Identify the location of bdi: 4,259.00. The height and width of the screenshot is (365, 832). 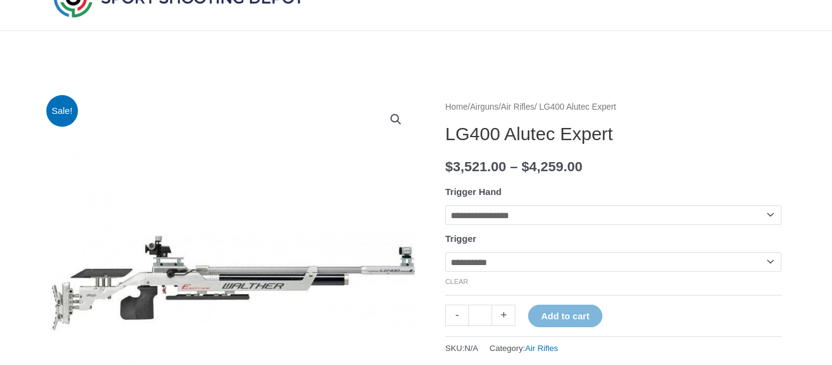
(552, 166).